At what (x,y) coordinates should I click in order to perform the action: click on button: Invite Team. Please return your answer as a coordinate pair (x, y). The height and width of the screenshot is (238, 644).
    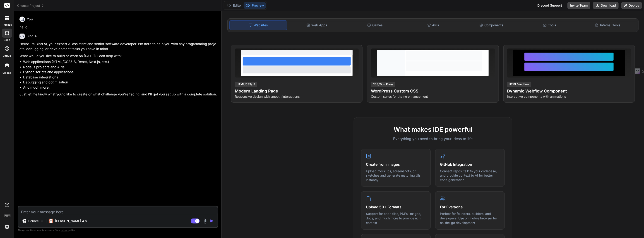
    Looking at the image, I should click on (579, 6).